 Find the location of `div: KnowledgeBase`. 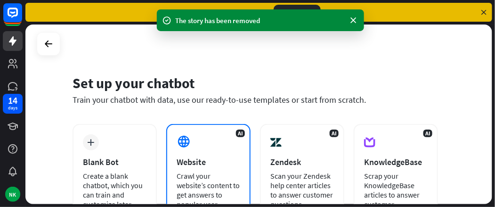

div: KnowledgeBase is located at coordinates (396, 162).